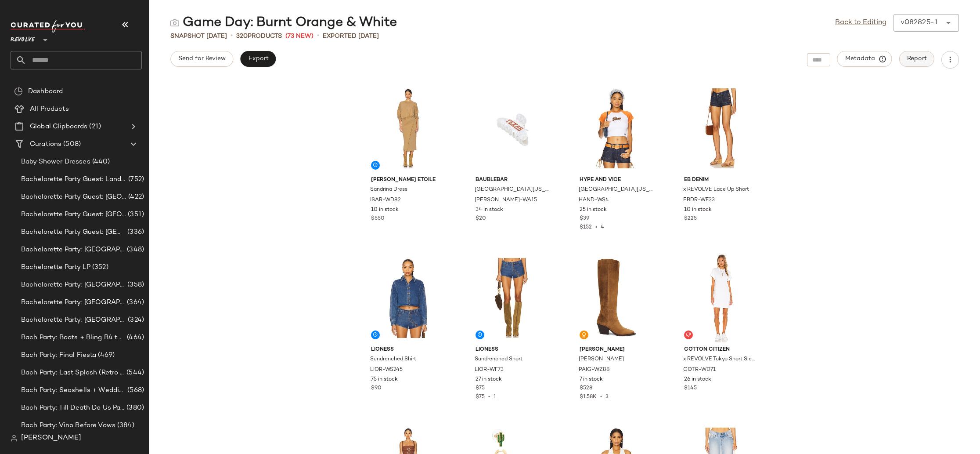  What do you see at coordinates (716, 190) in the screenshot?
I see `span: x REVOLVE Lace Up Short` at bounding box center [716, 190].